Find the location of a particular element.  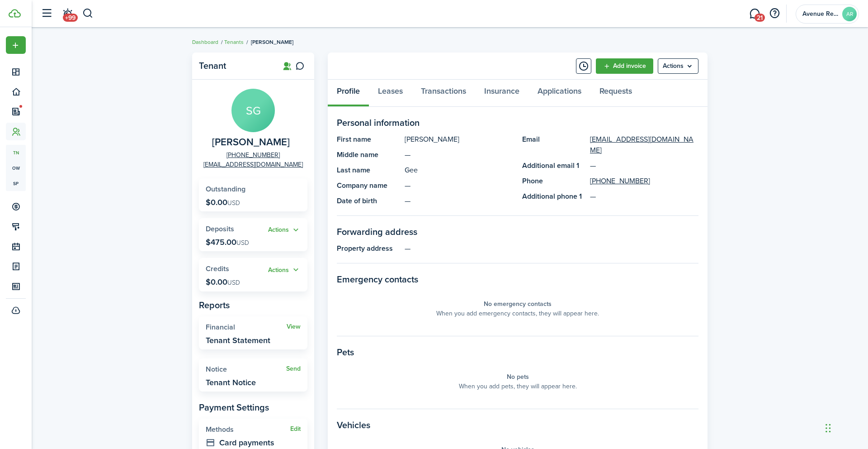

span: Credits is located at coordinates (218, 268).